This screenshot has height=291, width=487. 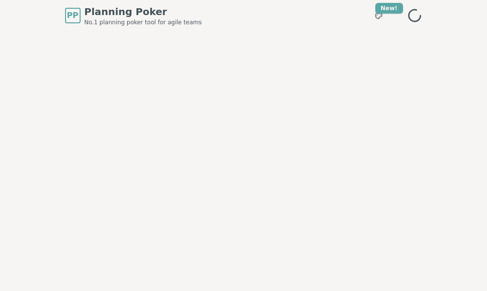 I want to click on div: New!, so click(x=389, y=8).